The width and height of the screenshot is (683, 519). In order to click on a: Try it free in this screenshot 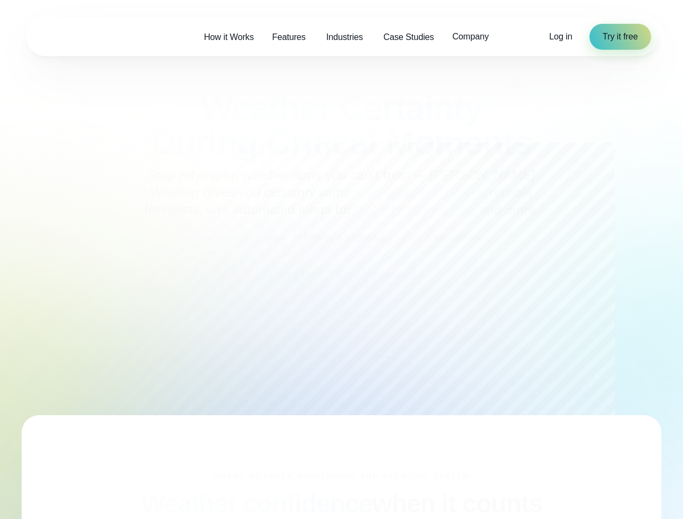, I will do `click(620, 37)`.